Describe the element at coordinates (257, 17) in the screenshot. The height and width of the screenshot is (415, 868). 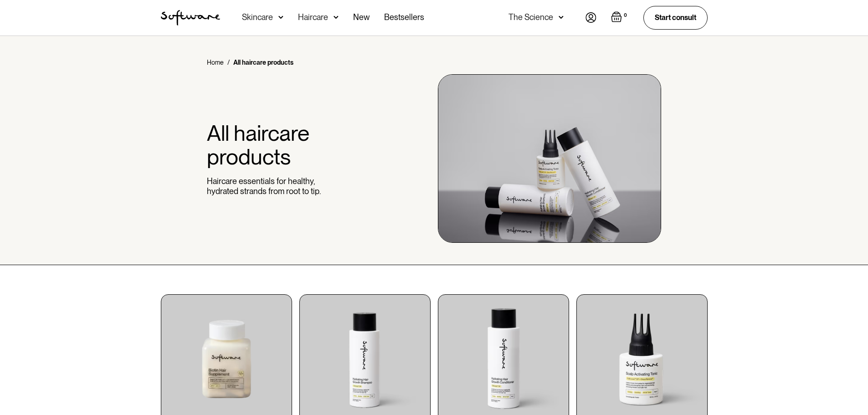
I see `div: Skincare` at that location.